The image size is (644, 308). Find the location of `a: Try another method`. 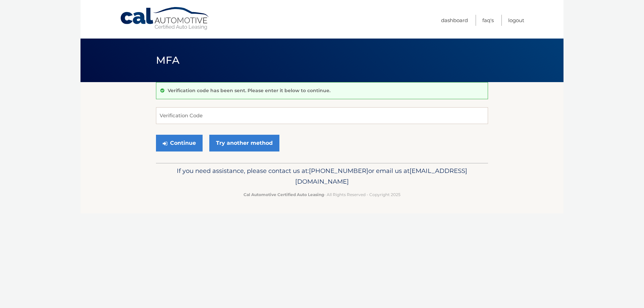

a: Try another method is located at coordinates (244, 143).